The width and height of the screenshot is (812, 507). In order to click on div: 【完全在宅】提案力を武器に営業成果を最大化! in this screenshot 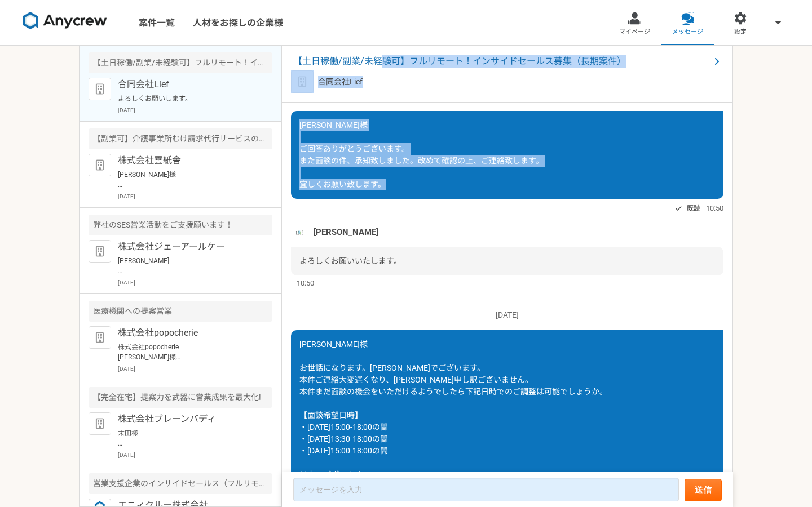, I will do `click(181, 398)`.